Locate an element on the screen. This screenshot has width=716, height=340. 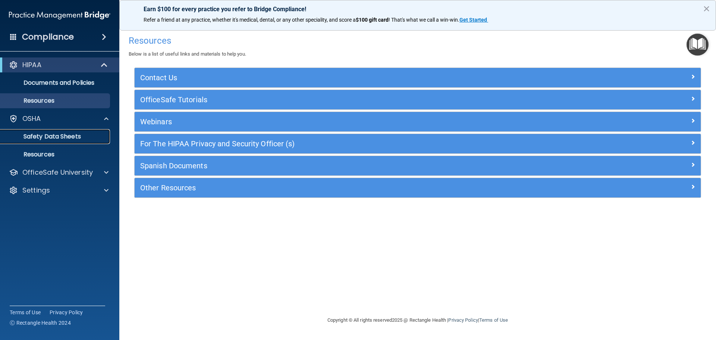
a: For The HIPAA Privacy and Security Officer (s) is located at coordinates (418, 144).